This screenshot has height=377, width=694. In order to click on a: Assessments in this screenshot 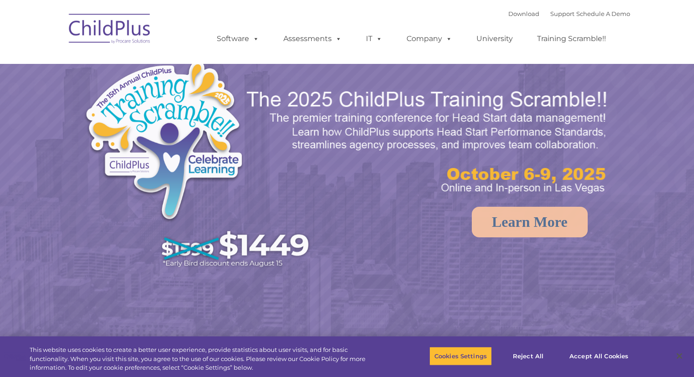, I will do `click(313, 39)`.